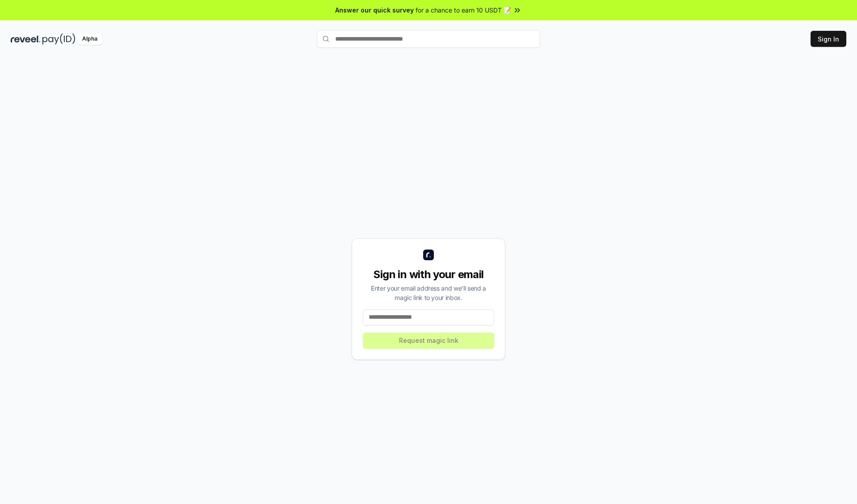 Image resolution: width=857 pixels, height=504 pixels. What do you see at coordinates (463, 10) in the screenshot?
I see `span: for a chance to earn 10 USDT 📝` at bounding box center [463, 10].